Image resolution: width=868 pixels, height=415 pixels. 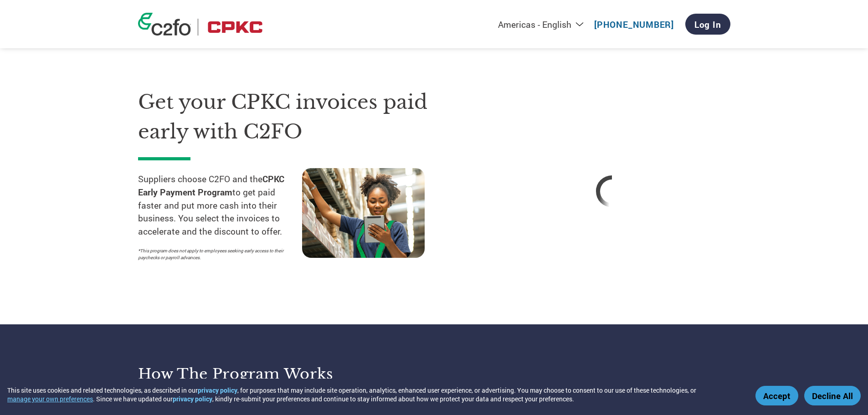 I want to click on button: Decline All, so click(x=833, y=396).